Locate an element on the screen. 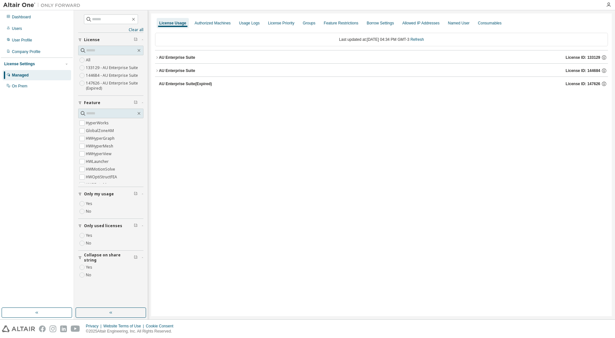  button: License is located at coordinates (111, 40).